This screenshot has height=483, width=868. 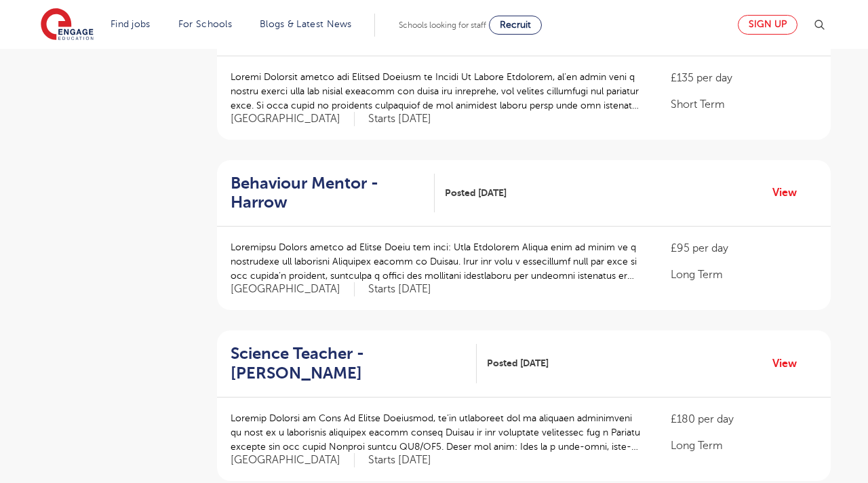 What do you see at coordinates (332, 193) in the screenshot?
I see `a: Behaviour Mentor - Harrow` at bounding box center [332, 193].